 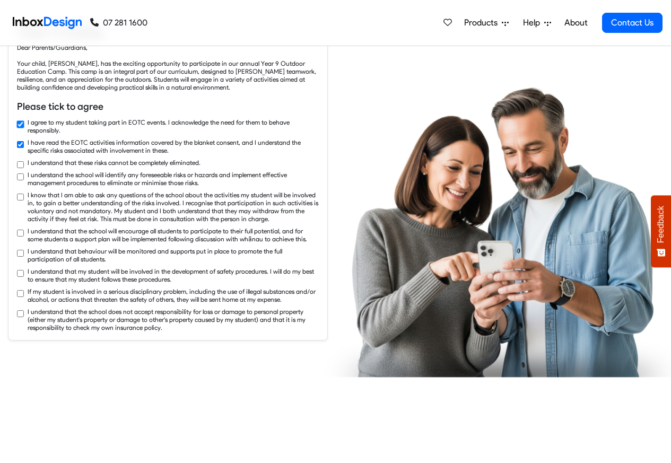 I want to click on label: I agree to my student taking part in EOTC events. I acknowledge the need for them to behave respo..., so click(x=173, y=126).